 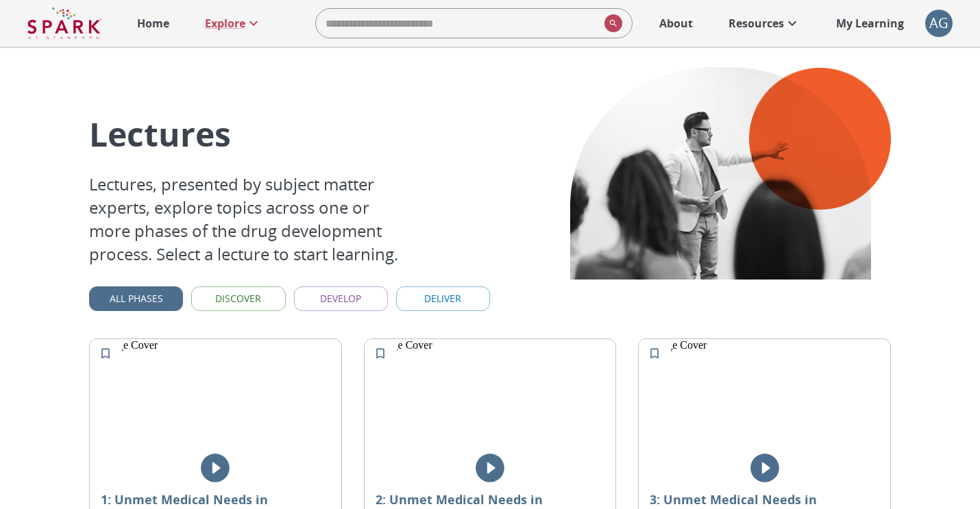 I want to click on p: About, so click(x=675, y=23).